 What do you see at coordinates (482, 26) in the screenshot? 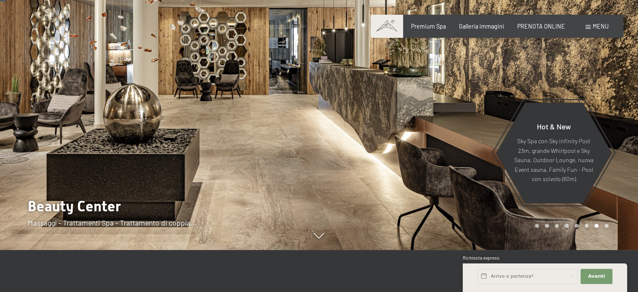
I see `span: Galleria immagini` at bounding box center [482, 26].